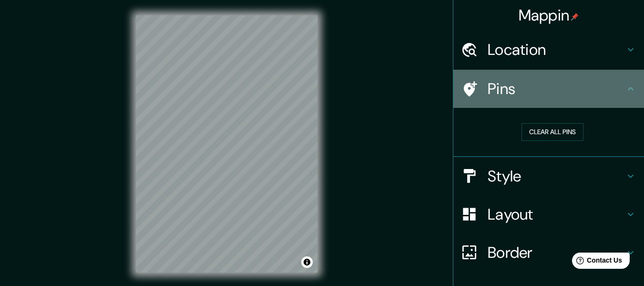  I want to click on img: pin-icon.png, so click(575, 17).